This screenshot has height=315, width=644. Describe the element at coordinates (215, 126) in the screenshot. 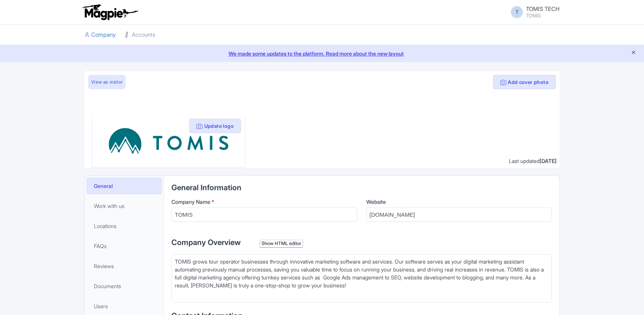

I see `button: Update logo` at that location.